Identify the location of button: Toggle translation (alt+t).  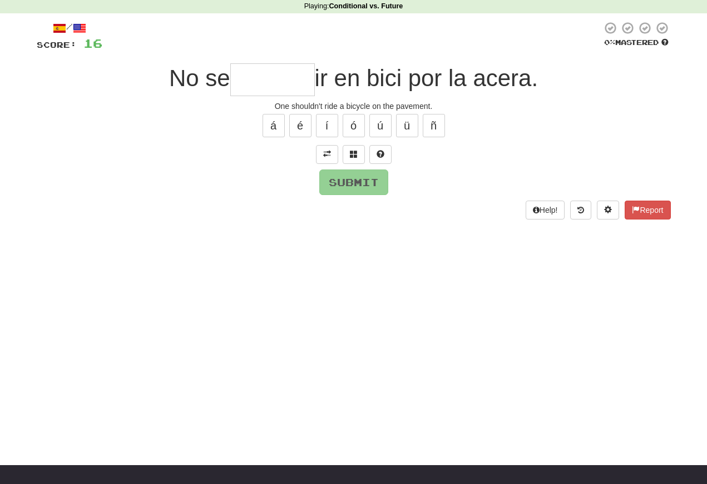
(327, 155).